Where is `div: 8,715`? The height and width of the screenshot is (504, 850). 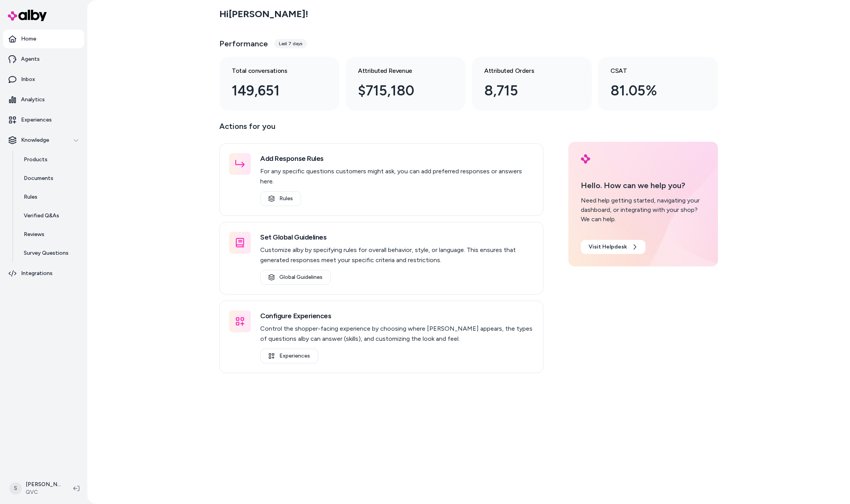
div: 8,715 is located at coordinates (526, 91).